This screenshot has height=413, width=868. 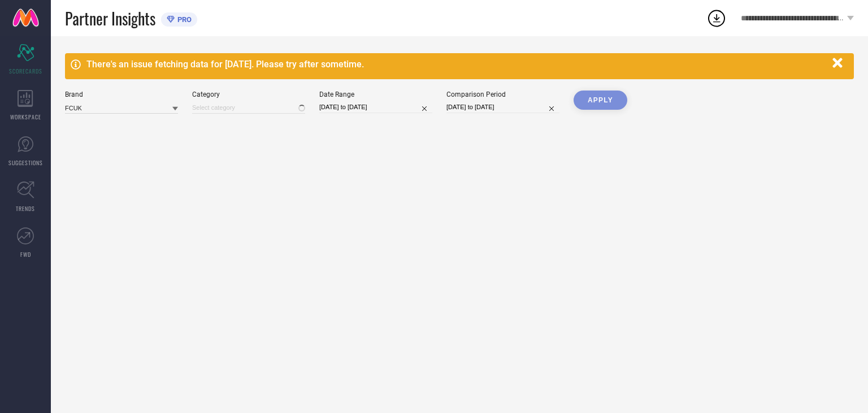 What do you see at coordinates (25, 71) in the screenshot?
I see `span: SCORECARDS` at bounding box center [25, 71].